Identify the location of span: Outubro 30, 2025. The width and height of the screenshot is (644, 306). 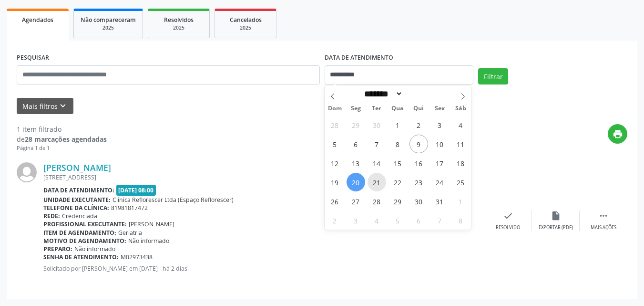
(418, 201).